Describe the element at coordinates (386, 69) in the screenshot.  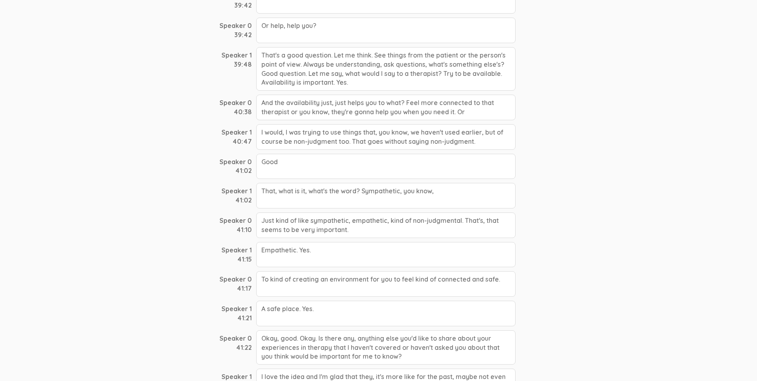
I see `div: That's a good question. Let me think. See things from the patient or the person's point of view. ...` at that location.